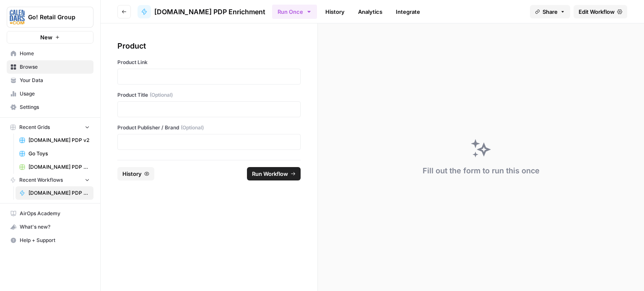 The image size is (644, 291). Describe the element at coordinates (55, 214) in the screenshot. I see `span: AirOps Academy` at that location.